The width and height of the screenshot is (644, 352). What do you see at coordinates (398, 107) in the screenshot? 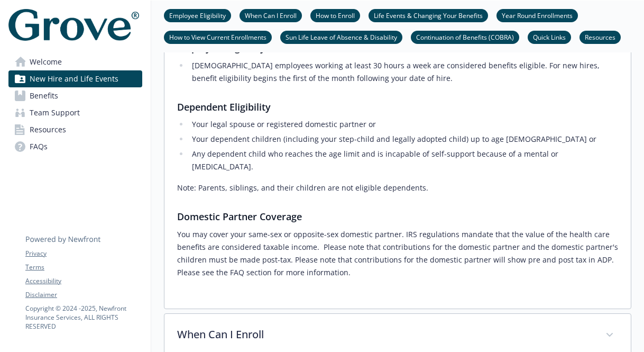
I see `h3: Dependent Eligibility` at bounding box center [398, 107].